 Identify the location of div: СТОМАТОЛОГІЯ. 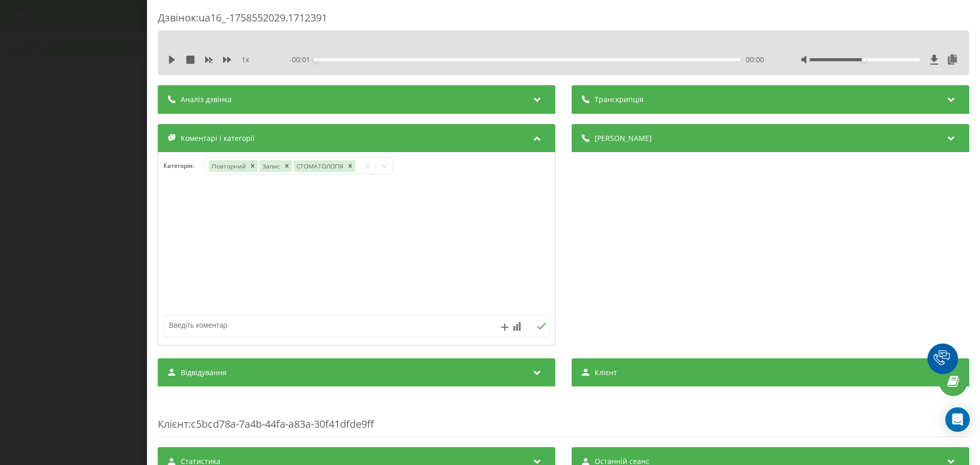
(319, 165).